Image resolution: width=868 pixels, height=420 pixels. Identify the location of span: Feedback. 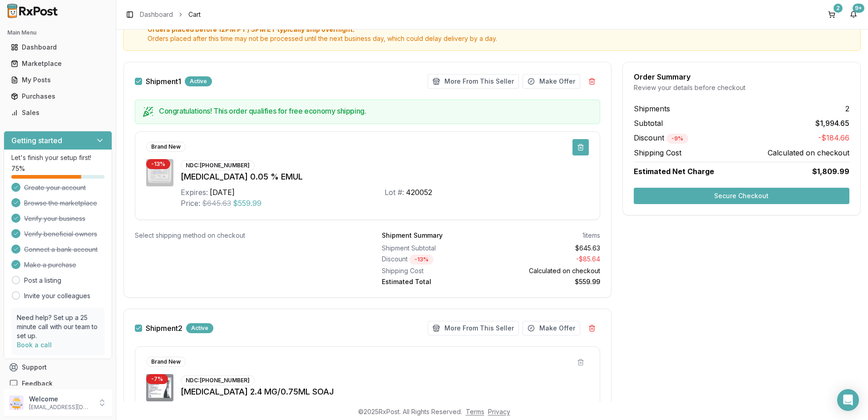
(37, 383).